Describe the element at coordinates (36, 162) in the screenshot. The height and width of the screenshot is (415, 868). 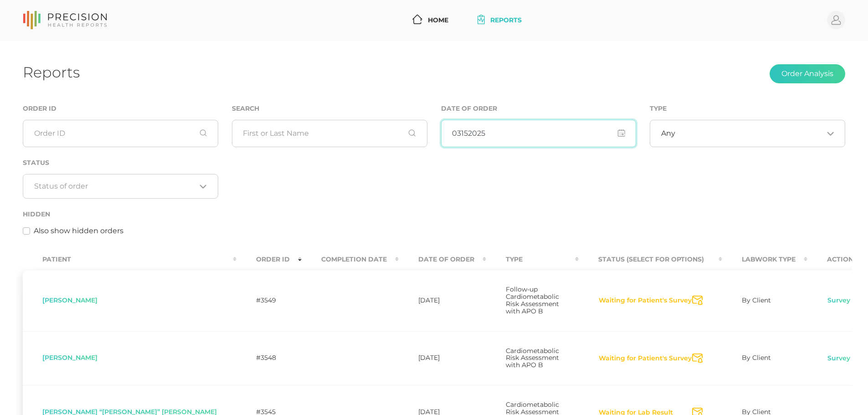
I see `label: Status` at that location.